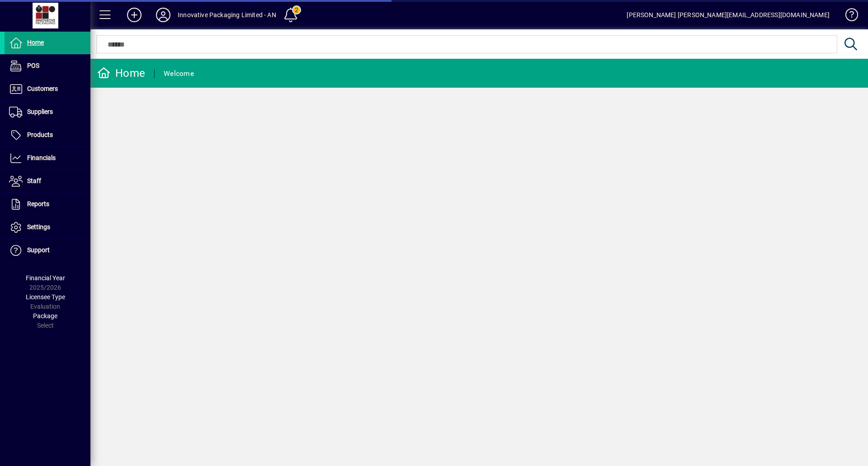  What do you see at coordinates (47, 181) in the screenshot?
I see `a: Staff` at bounding box center [47, 181].